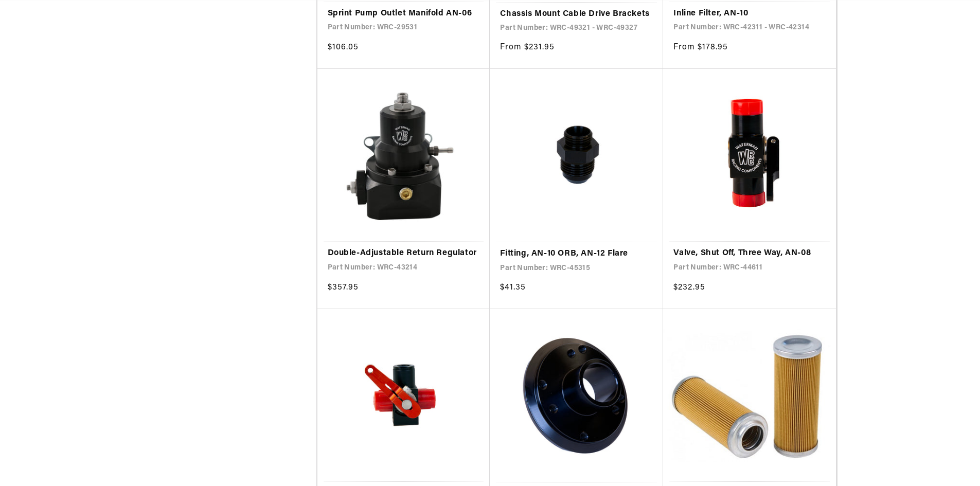 This screenshot has width=980, height=486. Describe the element at coordinates (576, 14) in the screenshot. I see `a: Chassis Mount Cable Drive Brackets` at that location.